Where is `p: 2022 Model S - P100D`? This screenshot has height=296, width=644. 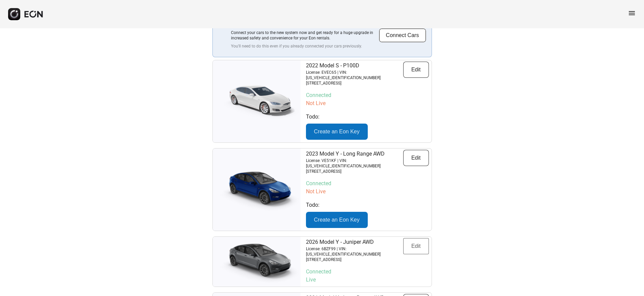
p: 2022 Model S - P100D is located at coordinates (355, 66).